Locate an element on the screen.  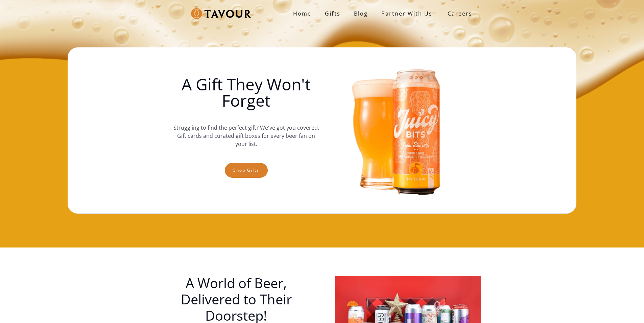
a: Gifts is located at coordinates (333, 13).